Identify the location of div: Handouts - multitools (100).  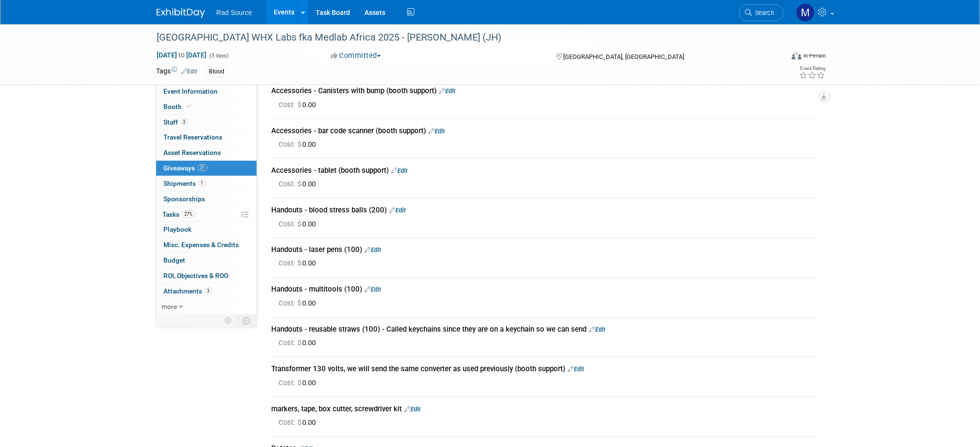
(544, 290).